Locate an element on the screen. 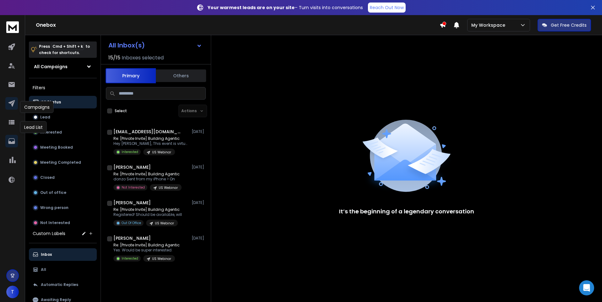  p: Meeting Booked is located at coordinates (57, 147).